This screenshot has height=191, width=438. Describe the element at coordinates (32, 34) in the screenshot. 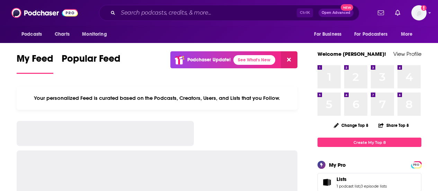

I see `span: Podcasts` at that location.